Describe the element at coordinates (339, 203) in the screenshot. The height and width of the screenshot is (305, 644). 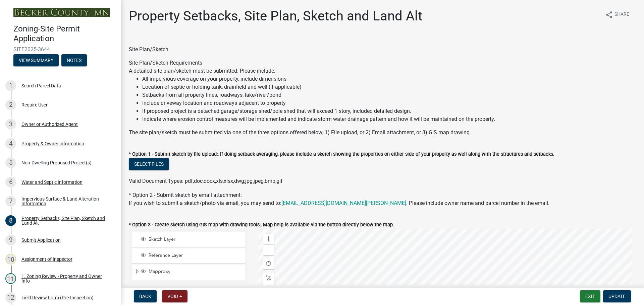
I see `span: If you wish to submit a sketch/photo via email, you may send to: . Please include owner name and ...` at that location.